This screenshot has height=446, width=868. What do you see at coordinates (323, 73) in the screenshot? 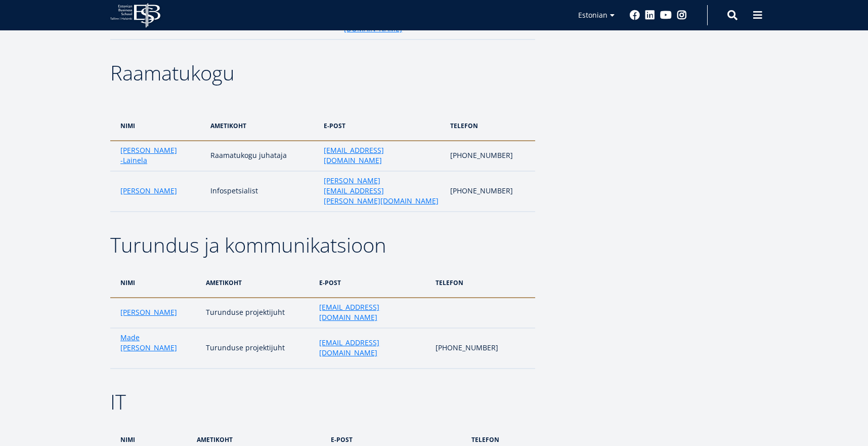
I see `h2: Raamatukogu` at bounding box center [323, 73].